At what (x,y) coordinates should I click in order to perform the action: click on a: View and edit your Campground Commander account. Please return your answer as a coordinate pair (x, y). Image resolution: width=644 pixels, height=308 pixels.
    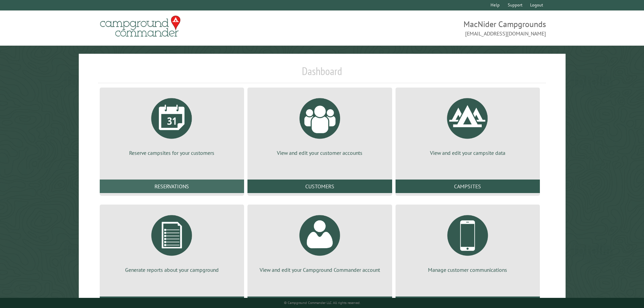
    Looking at the image, I should click on (320, 241).